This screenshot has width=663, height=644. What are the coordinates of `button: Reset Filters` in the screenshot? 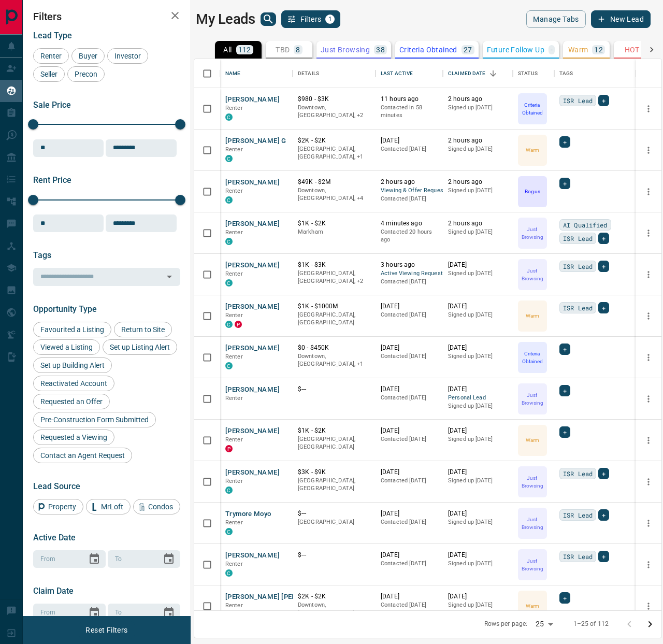 It's located at (106, 629).